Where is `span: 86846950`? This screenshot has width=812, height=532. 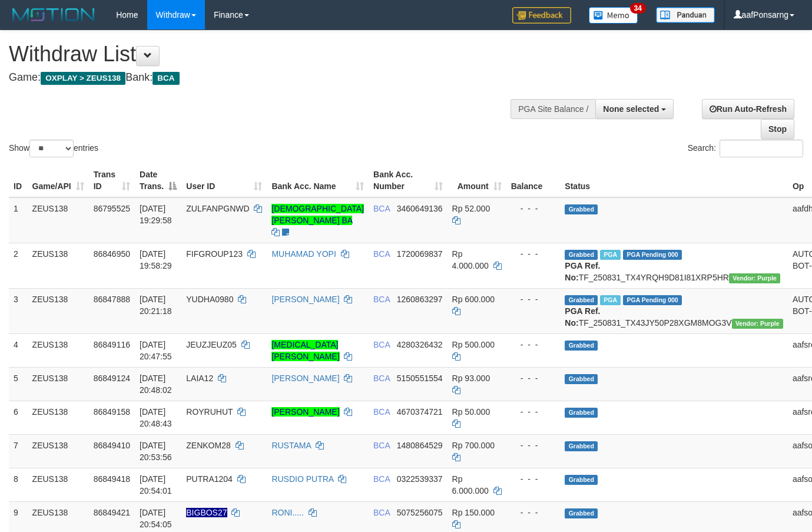
span: 86846950 is located at coordinates (112, 254).